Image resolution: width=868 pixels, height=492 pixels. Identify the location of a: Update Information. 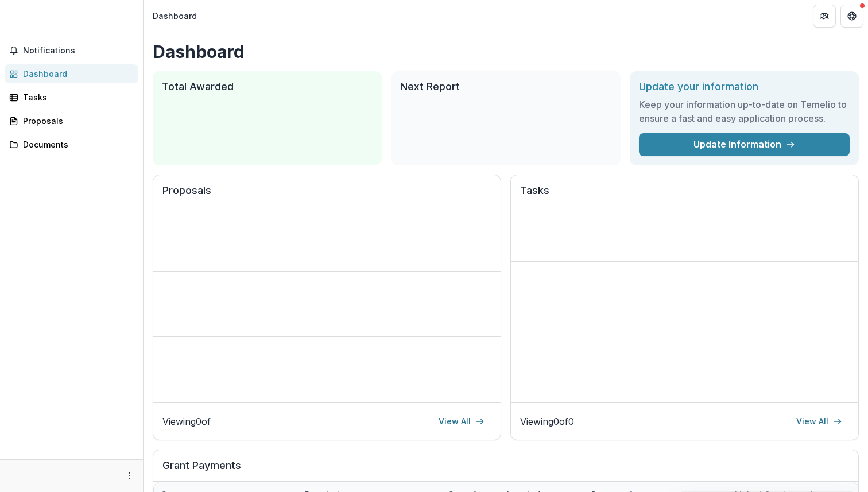
(744, 144).